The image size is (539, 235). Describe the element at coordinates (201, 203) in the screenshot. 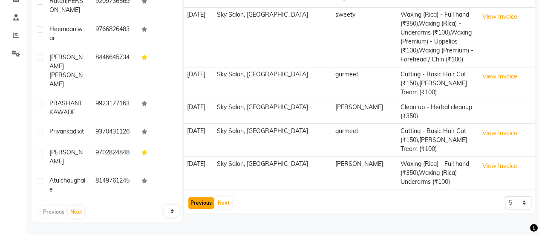

I see `button: Previous` at that location.